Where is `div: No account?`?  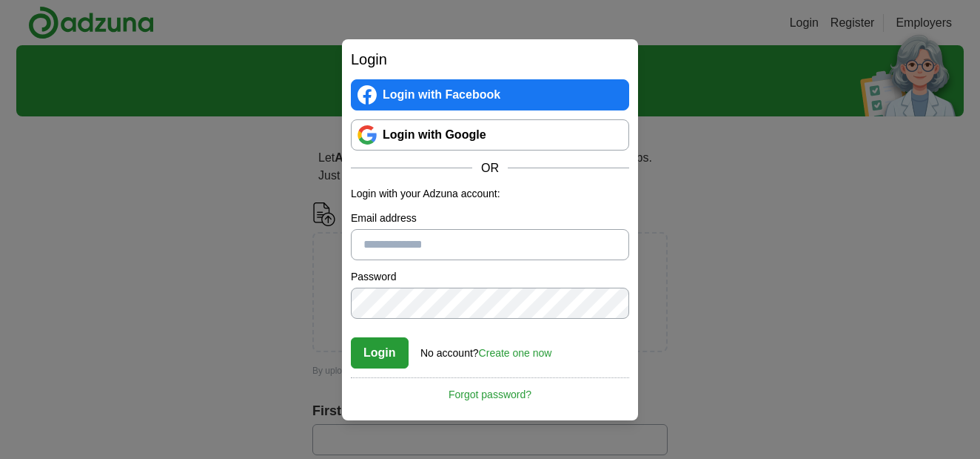
div: No account? is located at coordinates (485, 348).